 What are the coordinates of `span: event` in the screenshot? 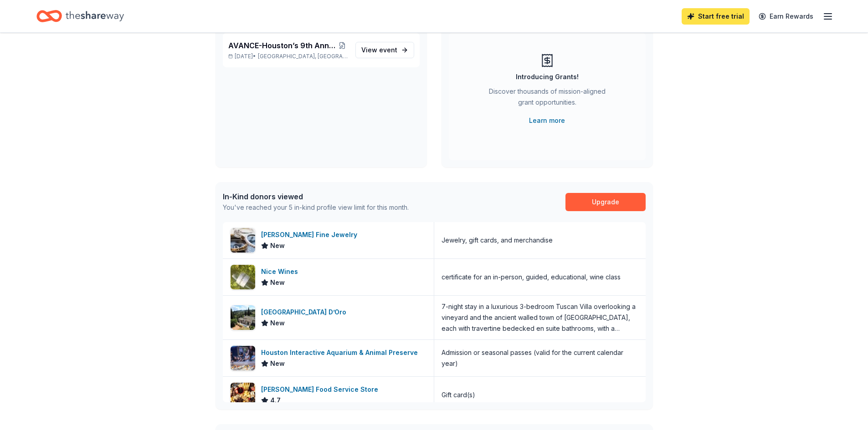 It's located at (388, 49).